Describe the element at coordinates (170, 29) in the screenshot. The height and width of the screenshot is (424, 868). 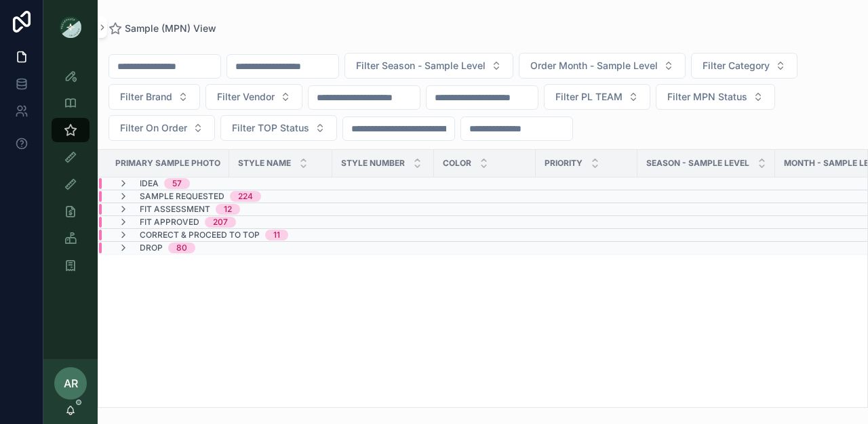
I see `span: Sample (MPN) View` at that location.